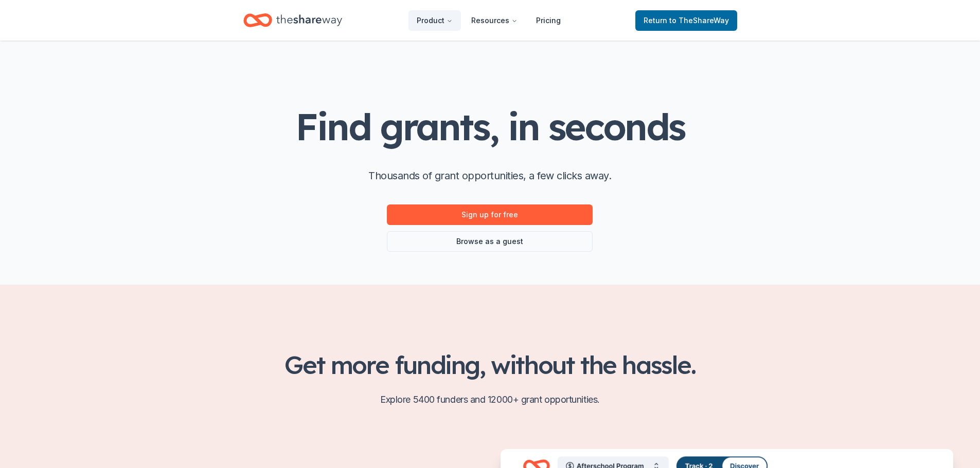  Describe the element at coordinates (435, 21) in the screenshot. I see `button: Product` at that location.